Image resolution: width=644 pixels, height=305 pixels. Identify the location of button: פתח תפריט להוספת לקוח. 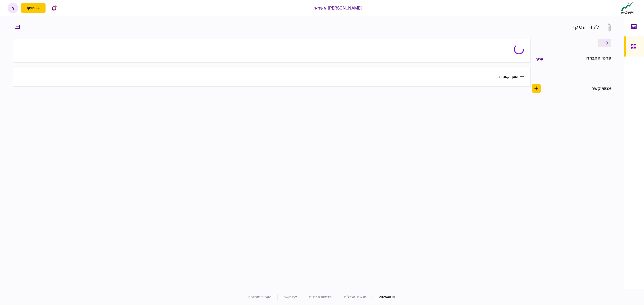
(33, 8).